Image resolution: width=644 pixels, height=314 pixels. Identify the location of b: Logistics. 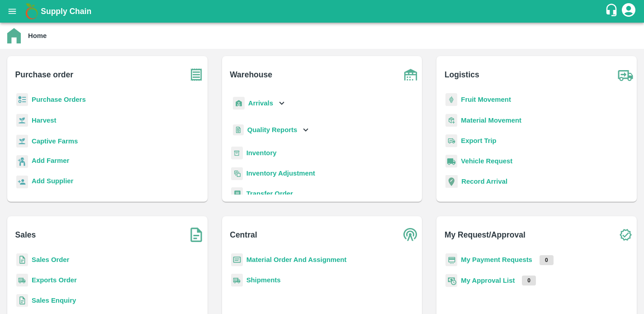
(462, 75).